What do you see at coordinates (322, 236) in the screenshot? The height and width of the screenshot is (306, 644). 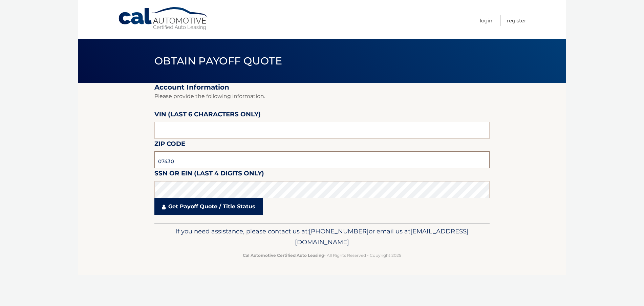 I see `p: If you need assistance, please contact us at: or email us at` at bounding box center [322, 236].